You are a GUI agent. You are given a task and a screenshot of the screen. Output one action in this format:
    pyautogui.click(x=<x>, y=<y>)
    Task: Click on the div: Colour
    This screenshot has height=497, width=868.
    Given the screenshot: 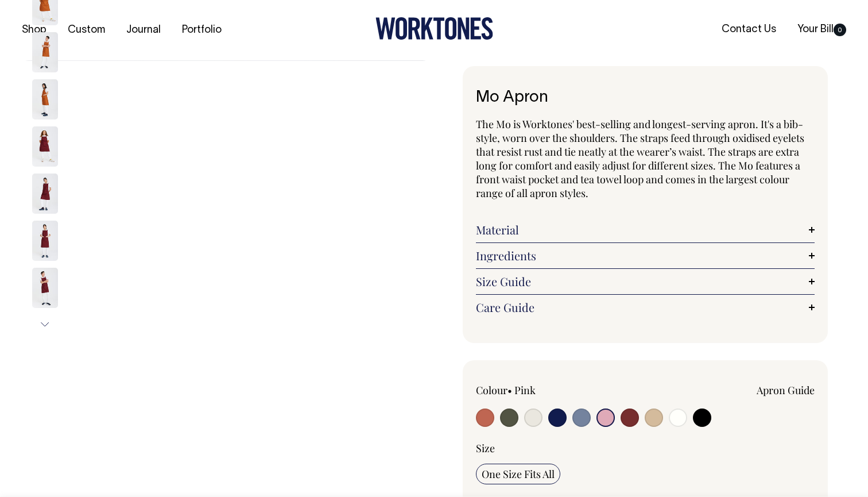 What is the action you would take?
    pyautogui.click(x=544, y=390)
    